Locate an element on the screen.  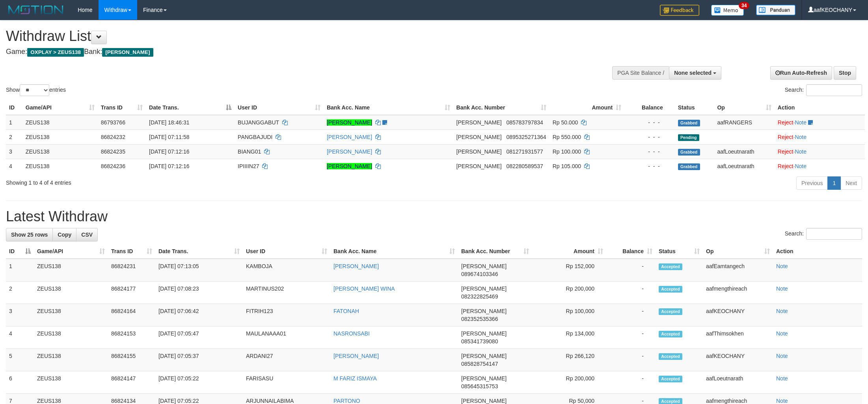
span: Copy 082280589537 to clipboard is located at coordinates (524, 166).